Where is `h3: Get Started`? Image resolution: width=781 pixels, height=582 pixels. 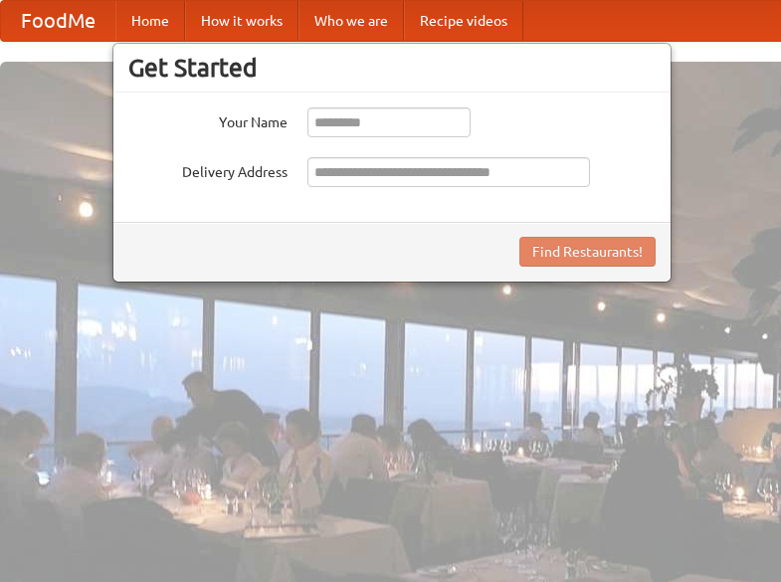
h3: Get Started is located at coordinates (392, 68).